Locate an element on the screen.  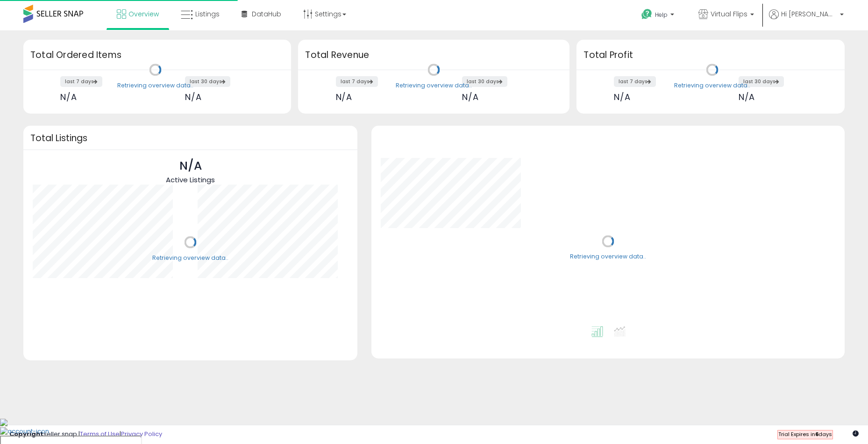
i: Get Help is located at coordinates (647, 14).